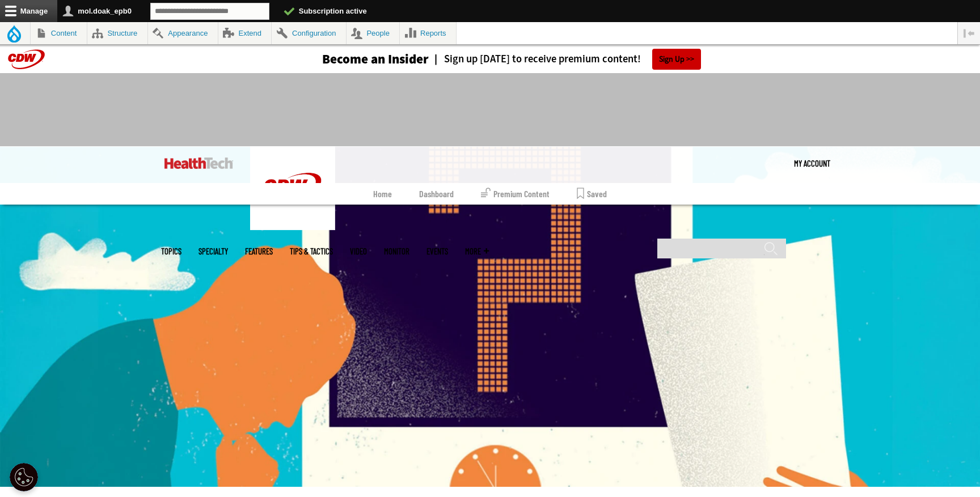 The width and height of the screenshot is (980, 497). I want to click on a: CDW, so click(292, 226).